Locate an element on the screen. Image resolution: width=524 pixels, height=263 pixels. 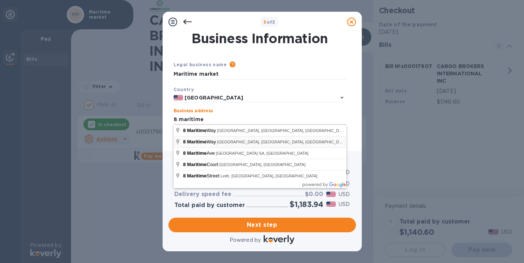
span: Next step is located at coordinates (262, 225).